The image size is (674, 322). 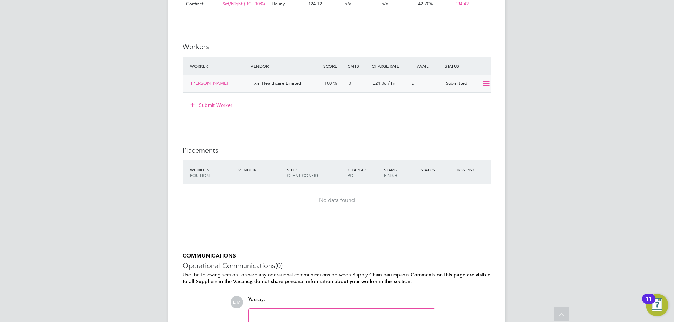 I want to click on span: (0), so click(x=279, y=266).